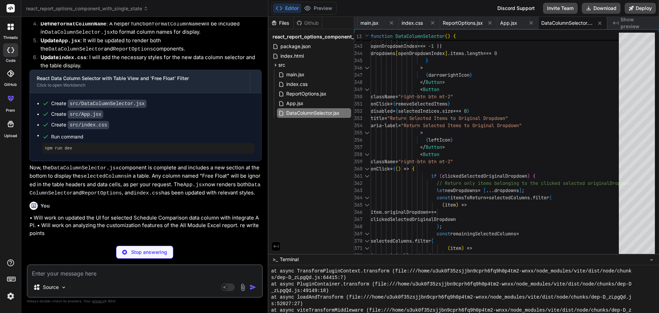  I want to click on div: Files, so click(281, 23).